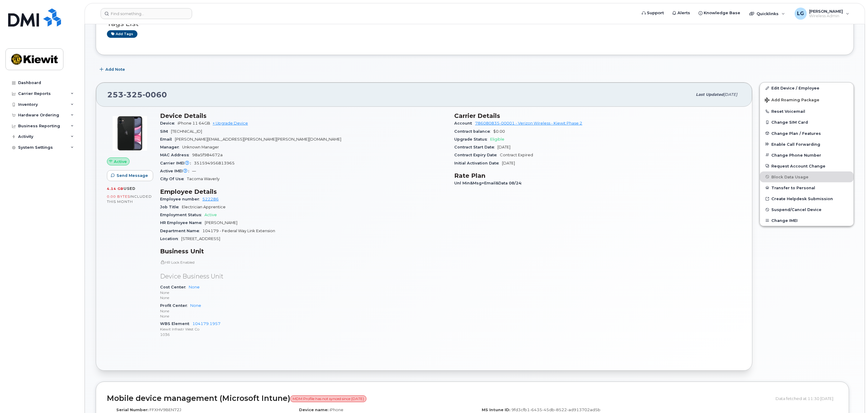 The height and width of the screenshot is (413, 868). Describe the element at coordinates (477, 155) in the screenshot. I see `span: Contract Expiry Date` at that location.